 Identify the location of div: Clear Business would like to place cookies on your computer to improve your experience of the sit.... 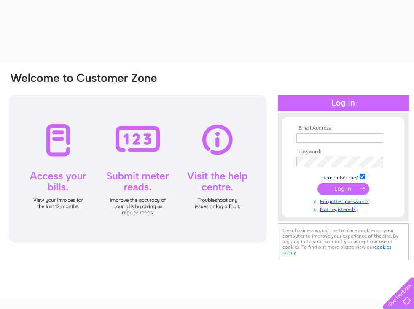
(343, 241).